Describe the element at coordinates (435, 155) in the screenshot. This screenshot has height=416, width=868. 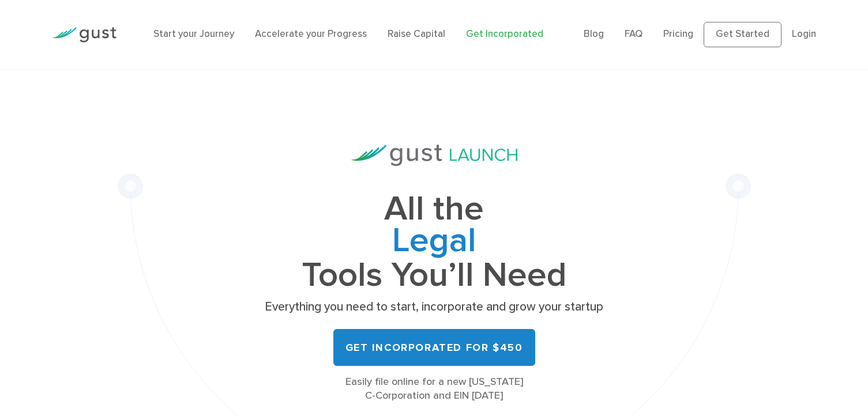
I see `img: Gust Launch Logo` at that location.